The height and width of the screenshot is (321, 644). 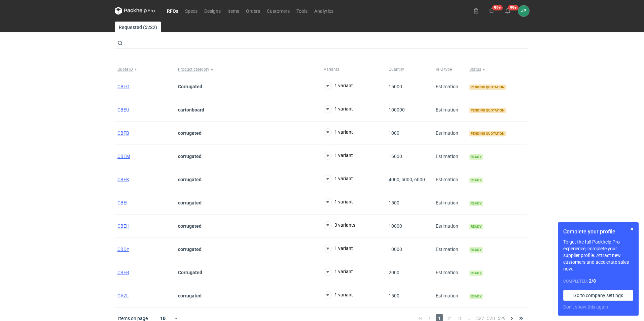 I want to click on span: CBEB, so click(x=123, y=272).